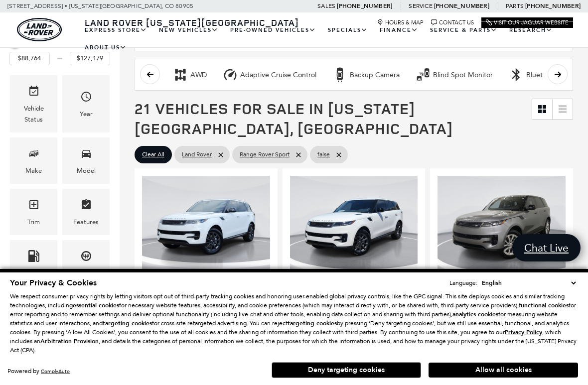 Image resolution: width=588 pixels, height=385 pixels. What do you see at coordinates (188, 30) in the screenshot?
I see `a: New Vehicles` at bounding box center [188, 30].